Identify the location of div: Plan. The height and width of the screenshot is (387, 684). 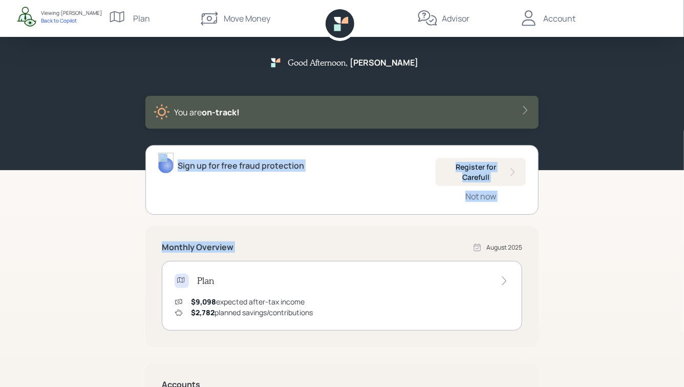
(141, 18).